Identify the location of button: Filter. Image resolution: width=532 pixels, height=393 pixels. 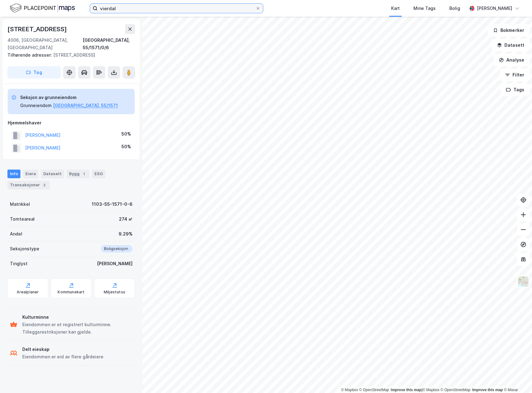
(515, 75).